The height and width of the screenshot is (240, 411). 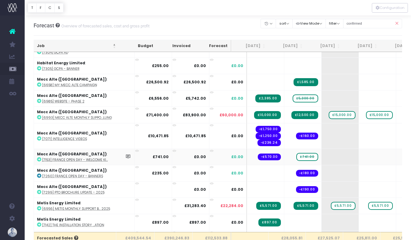 What do you see at coordinates (196, 98) in the screenshot?
I see `strong: £5,742.00` at bounding box center [196, 98].